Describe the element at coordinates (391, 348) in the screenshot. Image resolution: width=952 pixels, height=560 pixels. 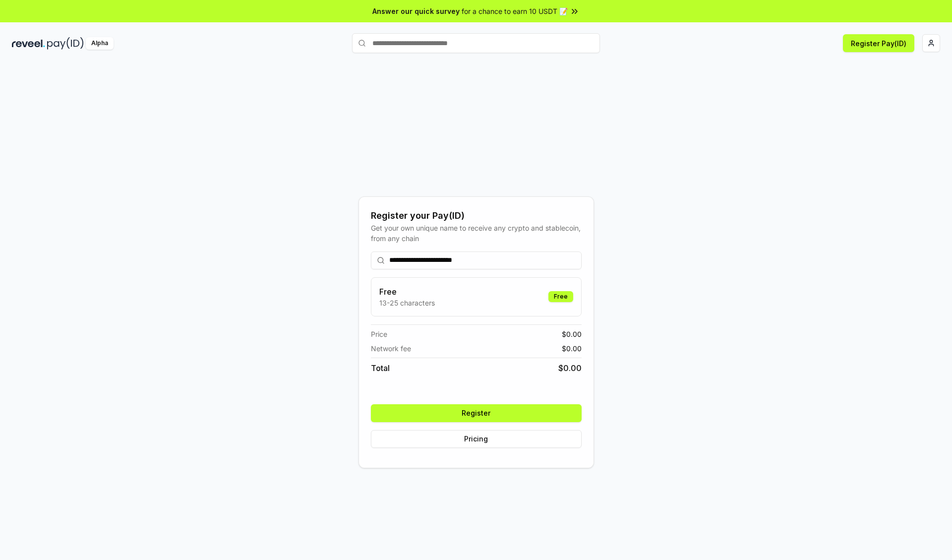
I see `span: Network fee` at that location.